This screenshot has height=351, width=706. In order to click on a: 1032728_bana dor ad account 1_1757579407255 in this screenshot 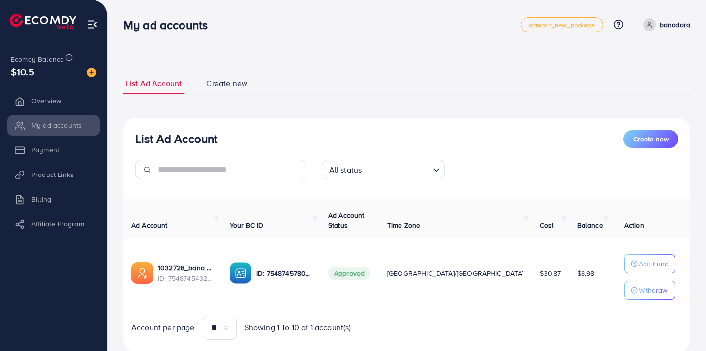, I will do `click(186, 267)`.